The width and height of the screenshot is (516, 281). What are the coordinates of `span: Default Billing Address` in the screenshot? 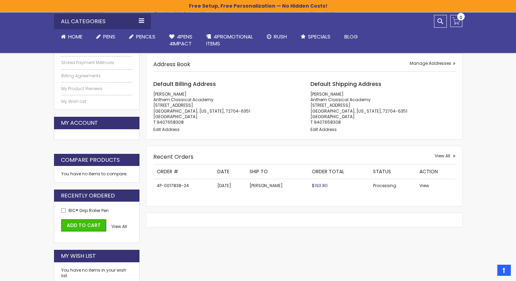 It's located at (185, 84).